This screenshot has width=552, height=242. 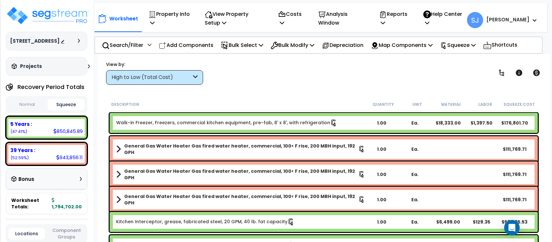 I want to click on p: Help Center, so click(x=444, y=18).